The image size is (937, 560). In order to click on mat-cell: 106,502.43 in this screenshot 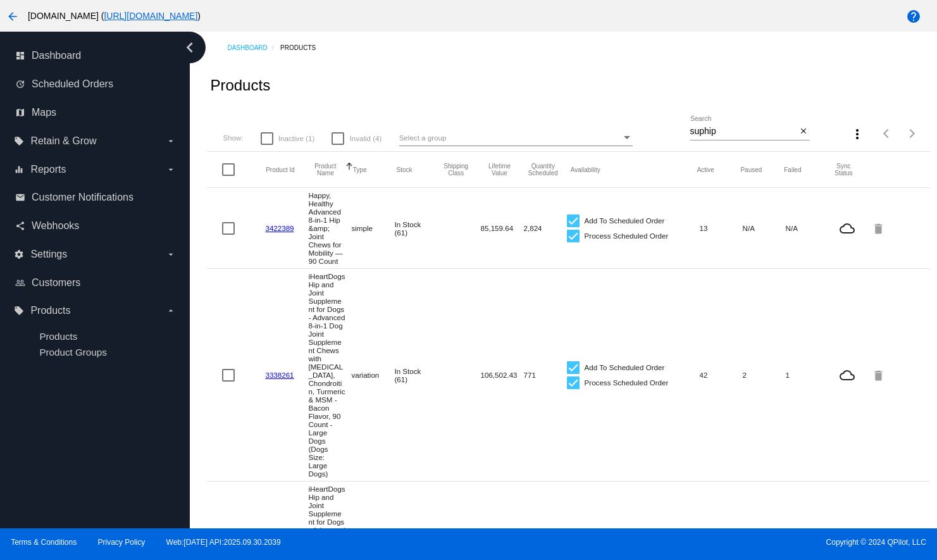, I will do `click(502, 374)`.